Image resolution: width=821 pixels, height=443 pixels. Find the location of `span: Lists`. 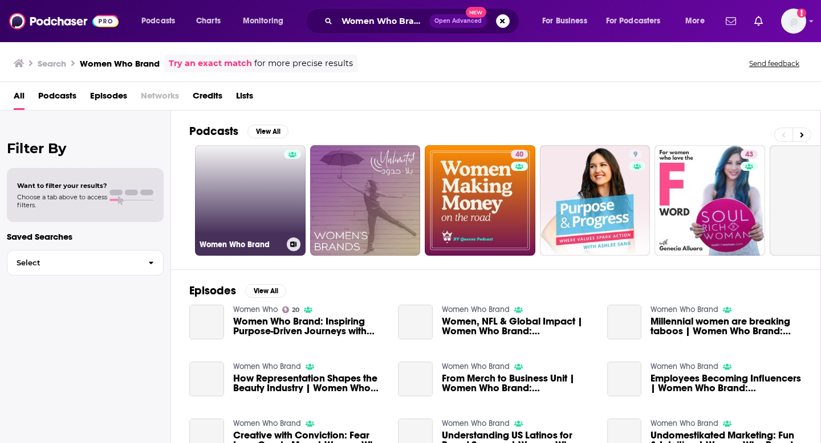

span: Lists is located at coordinates (244, 98).